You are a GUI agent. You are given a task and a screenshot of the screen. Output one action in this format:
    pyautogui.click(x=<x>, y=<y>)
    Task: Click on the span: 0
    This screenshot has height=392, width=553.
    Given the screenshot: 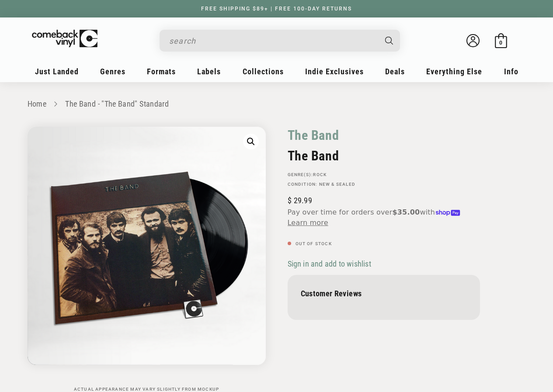 What is the action you would take?
    pyautogui.click(x=500, y=42)
    